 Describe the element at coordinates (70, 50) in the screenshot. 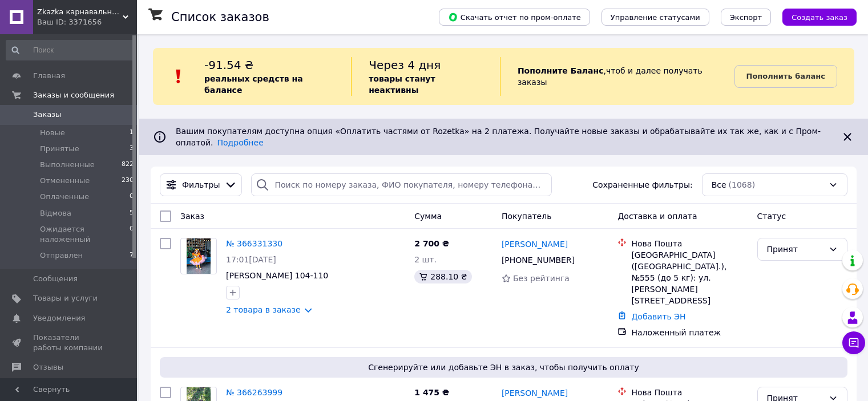

I see `input: Поиск` at that location.